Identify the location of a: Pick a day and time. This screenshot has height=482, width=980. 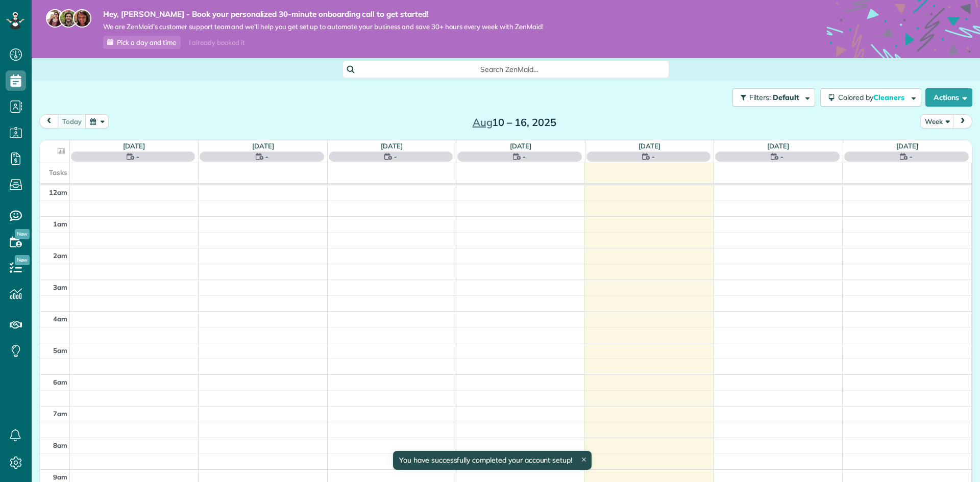
(142, 42).